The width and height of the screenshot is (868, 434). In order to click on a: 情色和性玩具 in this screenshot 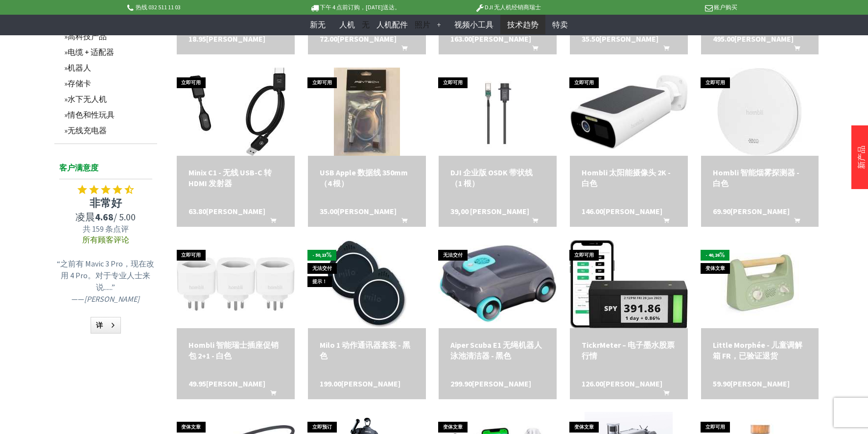, I will do `click(108, 115)`.